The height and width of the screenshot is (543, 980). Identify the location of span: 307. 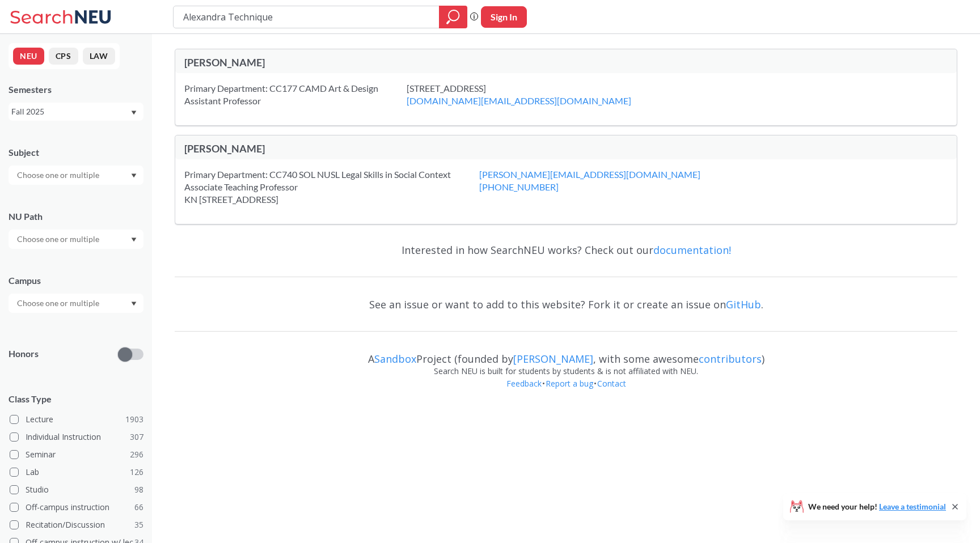
(136, 437).